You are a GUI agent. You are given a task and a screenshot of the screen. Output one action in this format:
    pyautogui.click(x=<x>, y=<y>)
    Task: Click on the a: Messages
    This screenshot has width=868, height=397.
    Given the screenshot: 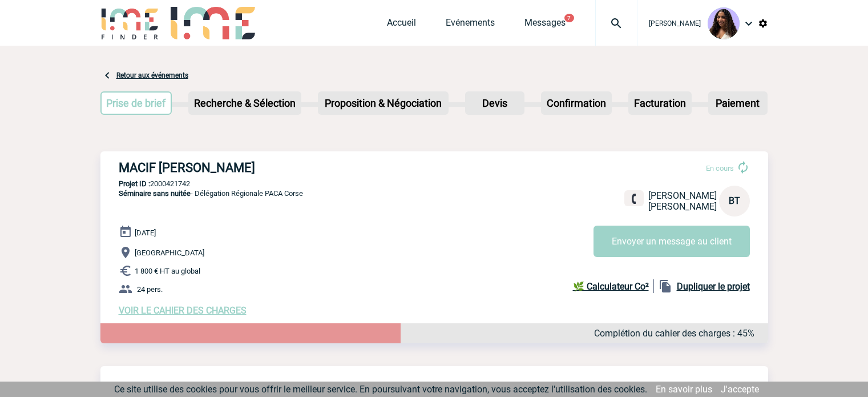 What is the action you would take?
    pyautogui.click(x=545, y=25)
    